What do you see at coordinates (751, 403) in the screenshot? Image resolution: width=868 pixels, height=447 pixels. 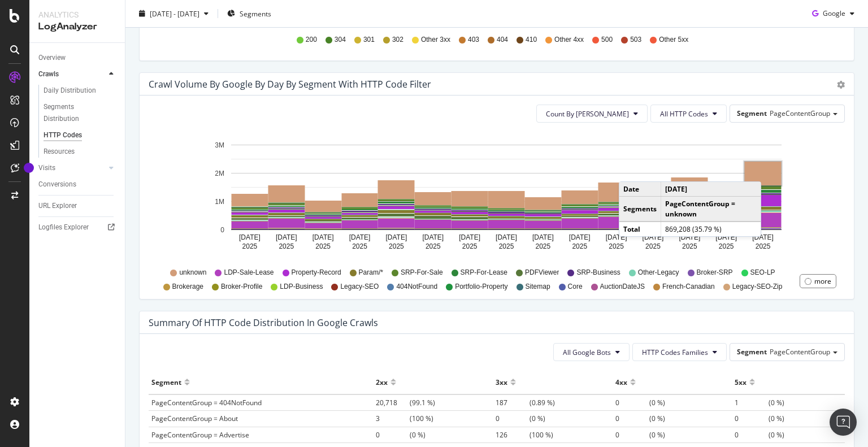 I see `span: 1` at bounding box center [751, 403].